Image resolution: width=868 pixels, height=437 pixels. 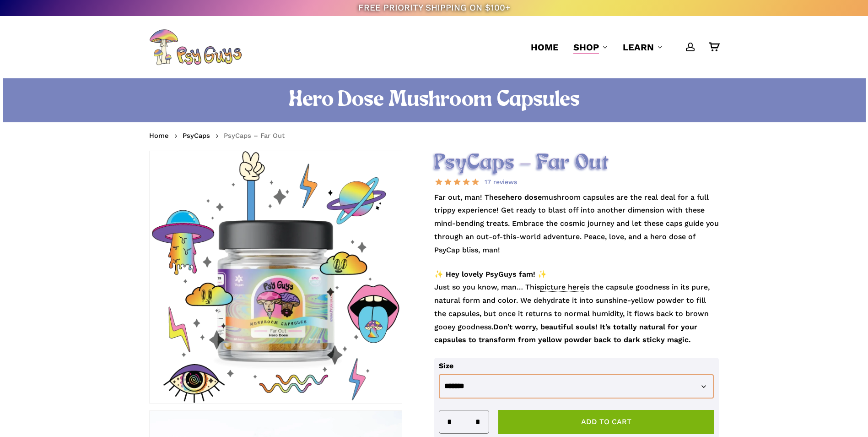 I want to click on a: PsyCaps, so click(x=196, y=136).